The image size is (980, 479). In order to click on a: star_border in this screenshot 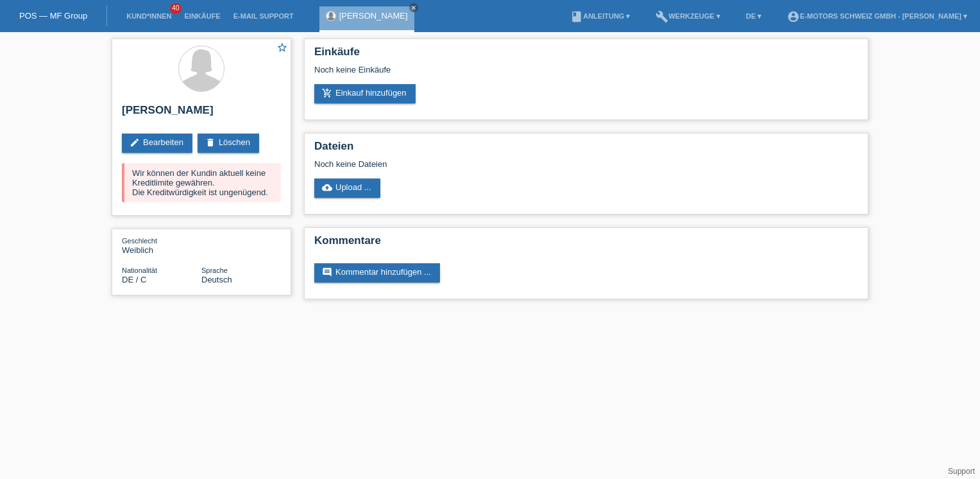, I will do `click(283, 48)`.